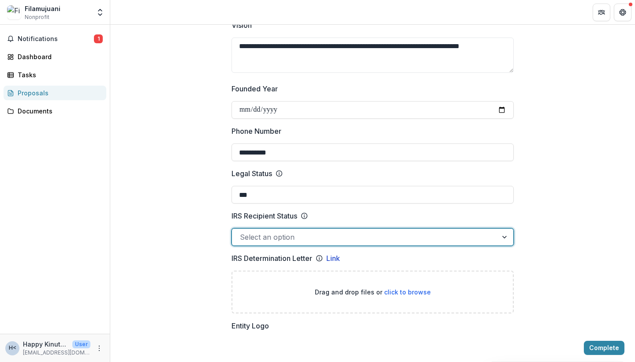 The image size is (635, 362). What do you see at coordinates (604, 347) in the screenshot?
I see `button: Complete` at bounding box center [604, 347].